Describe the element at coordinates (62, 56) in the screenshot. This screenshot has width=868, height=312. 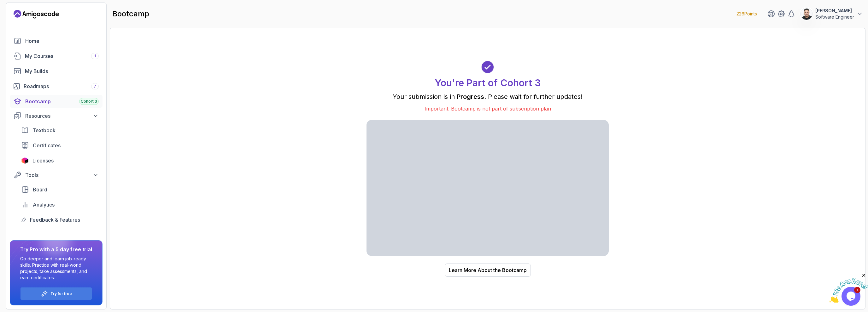
I see `div: My Courses` at that location.